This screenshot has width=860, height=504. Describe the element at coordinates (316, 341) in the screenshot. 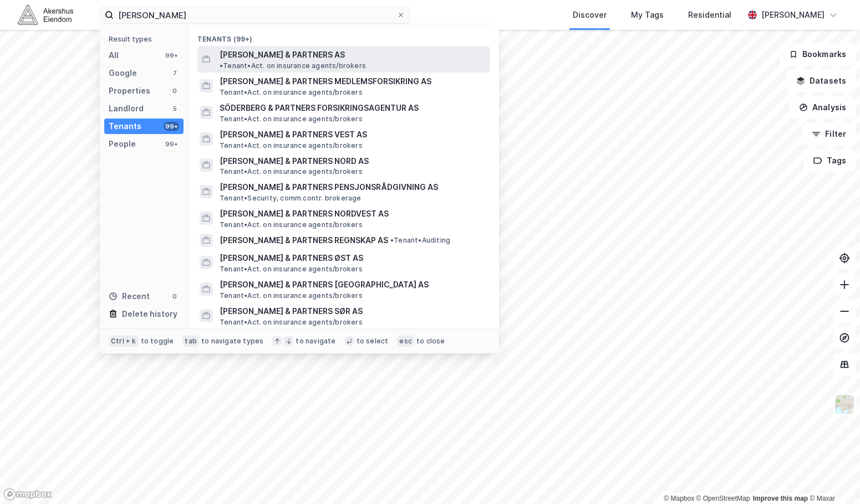

I see `div: to navigate` at that location.